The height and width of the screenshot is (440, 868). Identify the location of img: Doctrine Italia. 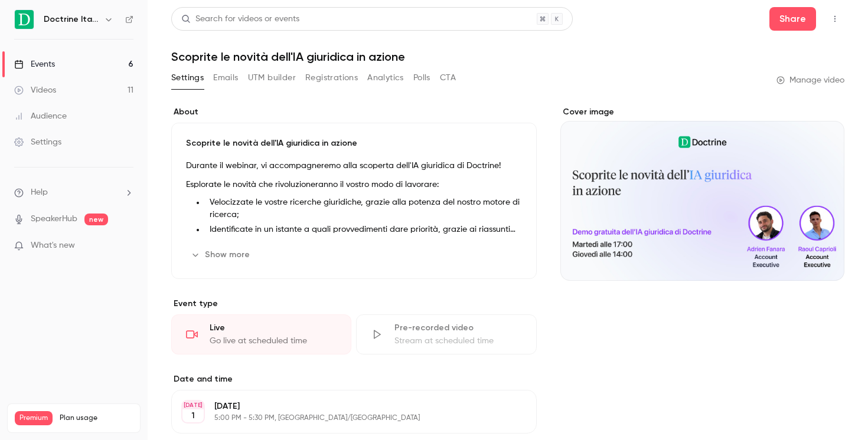
(24, 19).